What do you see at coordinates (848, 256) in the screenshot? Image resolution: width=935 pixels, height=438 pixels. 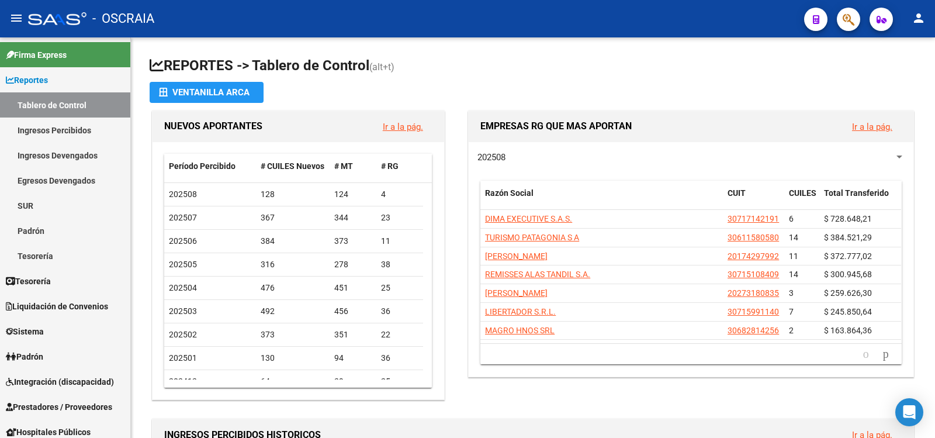 I see `span: $ 372.777,02` at bounding box center [848, 256].